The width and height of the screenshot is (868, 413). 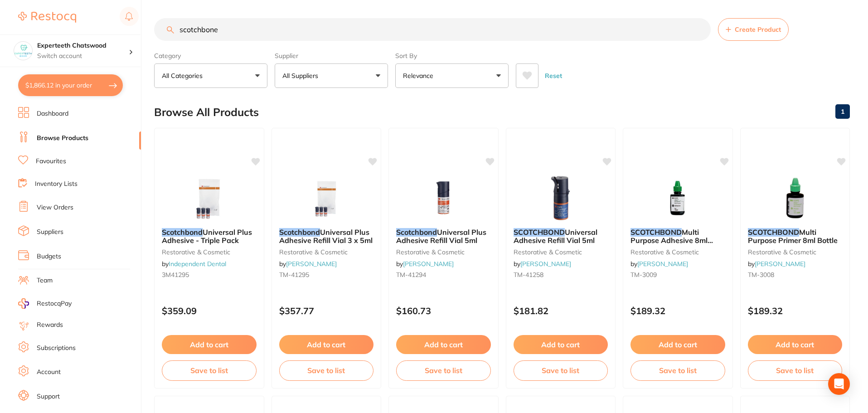 I want to click on span: TM-3009, so click(x=643, y=275).